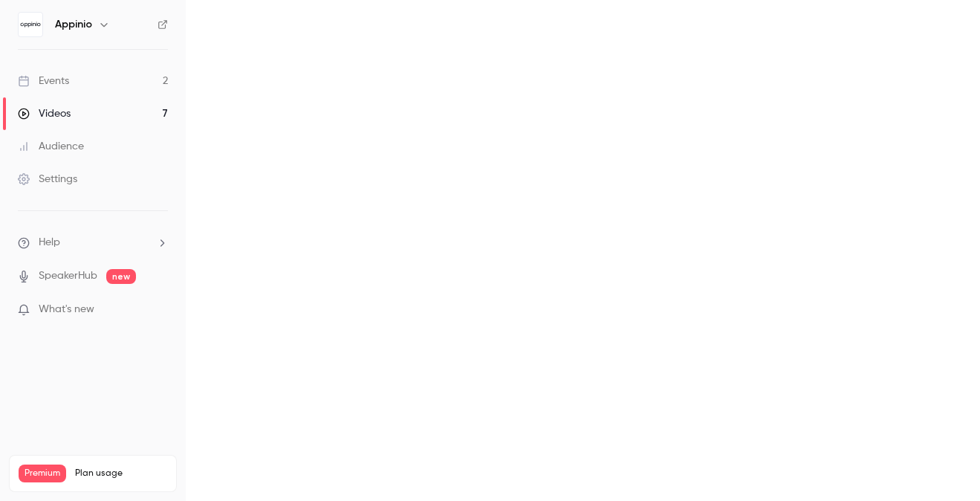 Image resolution: width=980 pixels, height=501 pixels. Describe the element at coordinates (31, 24) in the screenshot. I see `img: Appinio` at that location.